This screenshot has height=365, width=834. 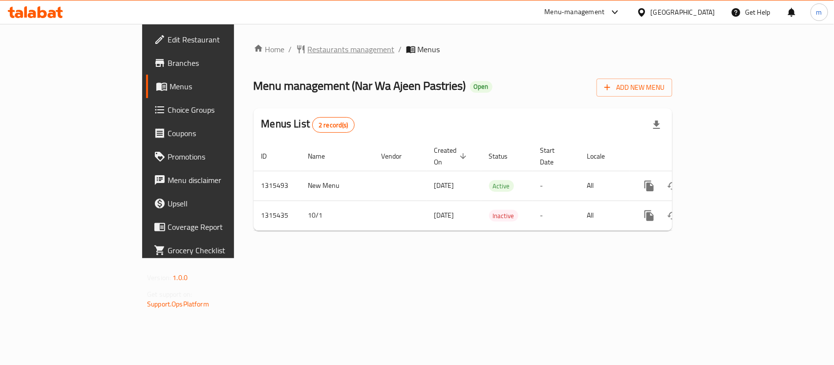 I want to click on span: Restaurants management, so click(x=351, y=49).